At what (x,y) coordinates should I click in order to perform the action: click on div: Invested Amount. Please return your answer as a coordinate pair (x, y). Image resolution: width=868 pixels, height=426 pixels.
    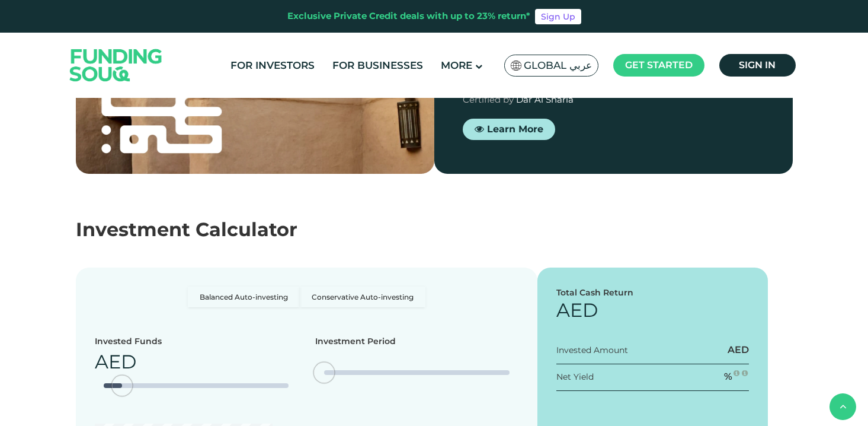
    Looking at the image, I should click on (592, 350).